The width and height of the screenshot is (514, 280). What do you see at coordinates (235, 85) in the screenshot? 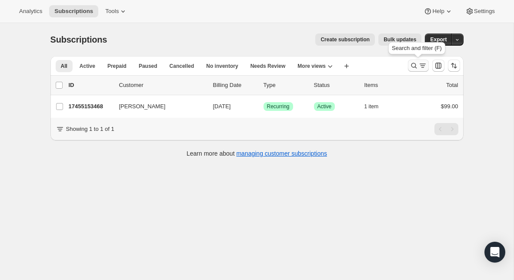
I see `p: Billing Date` at bounding box center [235, 85].